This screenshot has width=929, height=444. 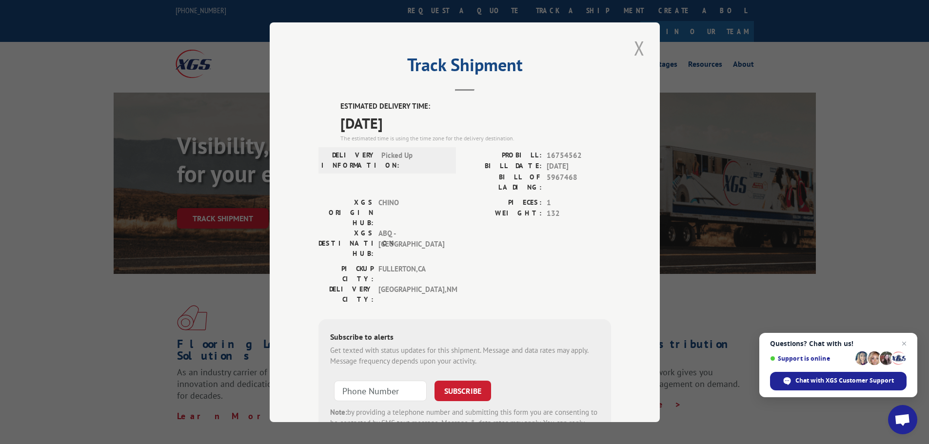 What do you see at coordinates (811, 358) in the screenshot?
I see `span: Support is online` at bounding box center [811, 358].